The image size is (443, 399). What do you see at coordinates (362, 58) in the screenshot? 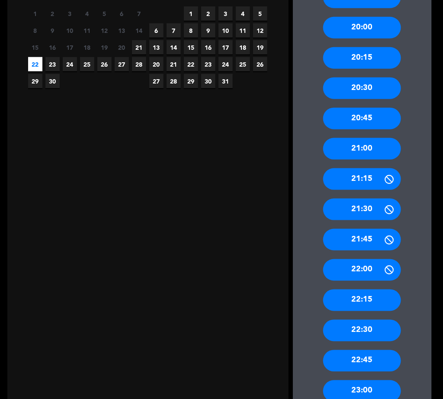
I see `div: 20:15` at bounding box center [362, 58].